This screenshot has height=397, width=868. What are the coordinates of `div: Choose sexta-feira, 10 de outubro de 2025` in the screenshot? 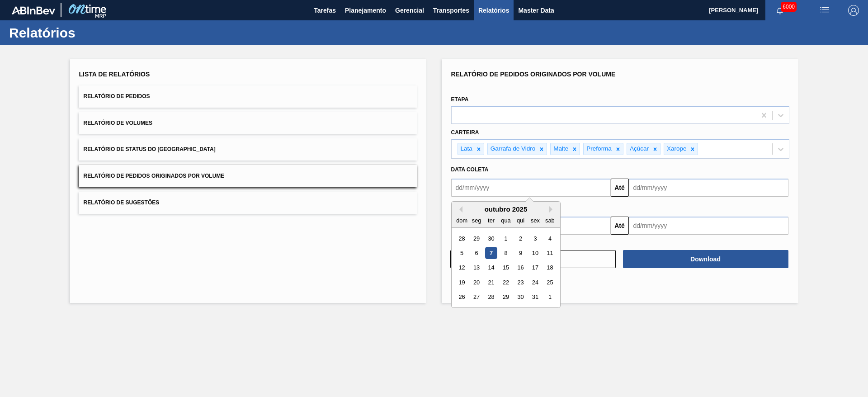 It's located at (535, 253).